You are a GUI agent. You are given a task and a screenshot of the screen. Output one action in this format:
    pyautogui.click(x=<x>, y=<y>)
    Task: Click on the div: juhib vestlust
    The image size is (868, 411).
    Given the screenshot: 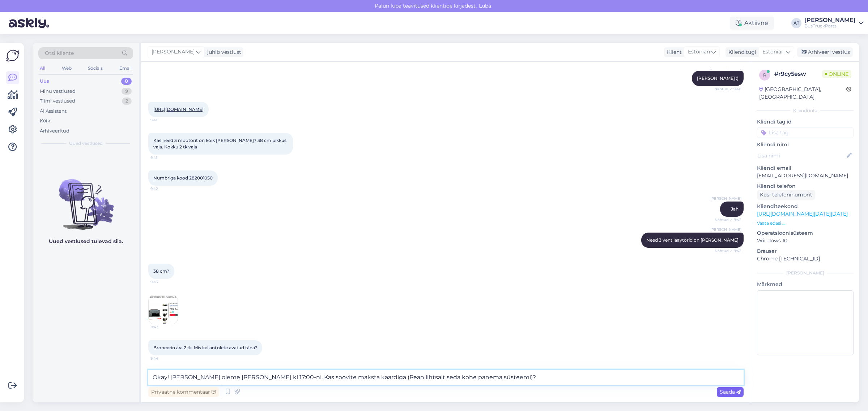 What is the action you would take?
    pyautogui.click(x=222, y=52)
    